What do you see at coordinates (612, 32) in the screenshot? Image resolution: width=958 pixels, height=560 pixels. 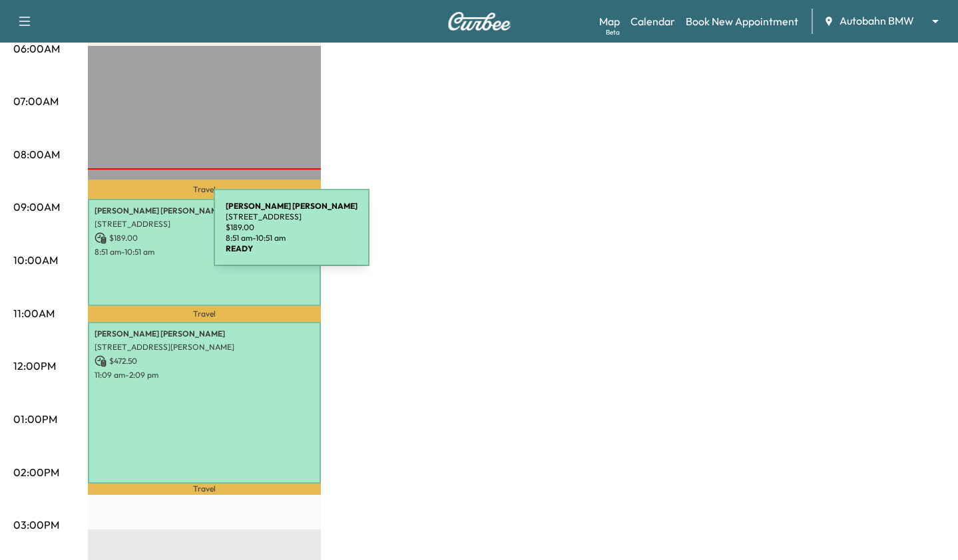 I see `div: Beta` at bounding box center [612, 32].